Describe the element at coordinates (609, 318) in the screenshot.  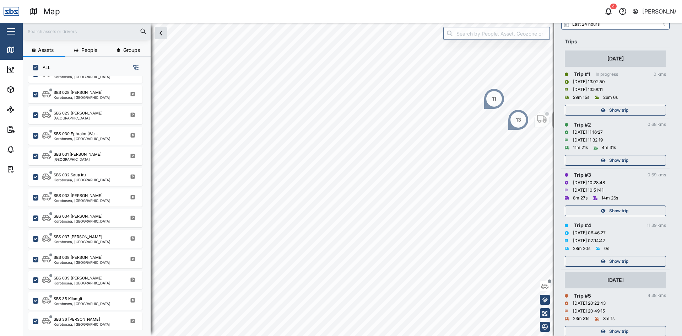
I see `div: 3m 1s` at that location.